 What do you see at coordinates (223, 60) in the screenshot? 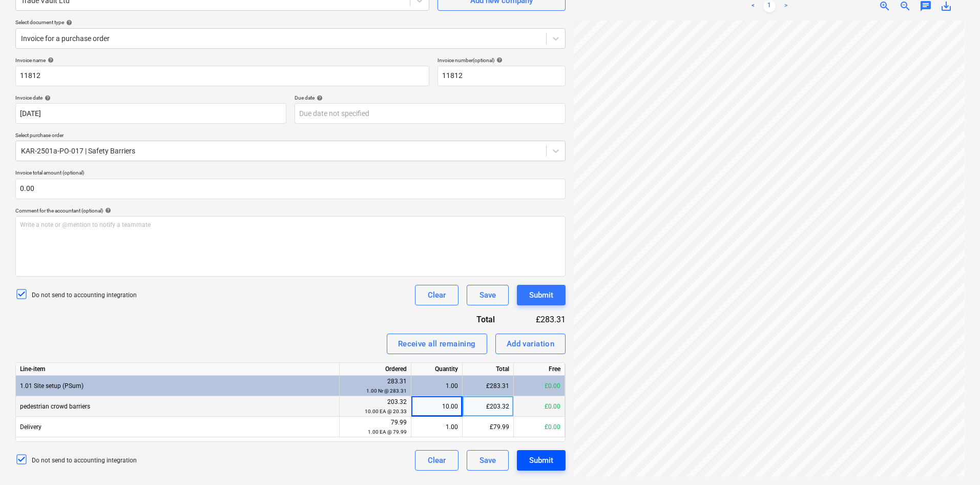
I see `div: Invoice name` at bounding box center [223, 60].